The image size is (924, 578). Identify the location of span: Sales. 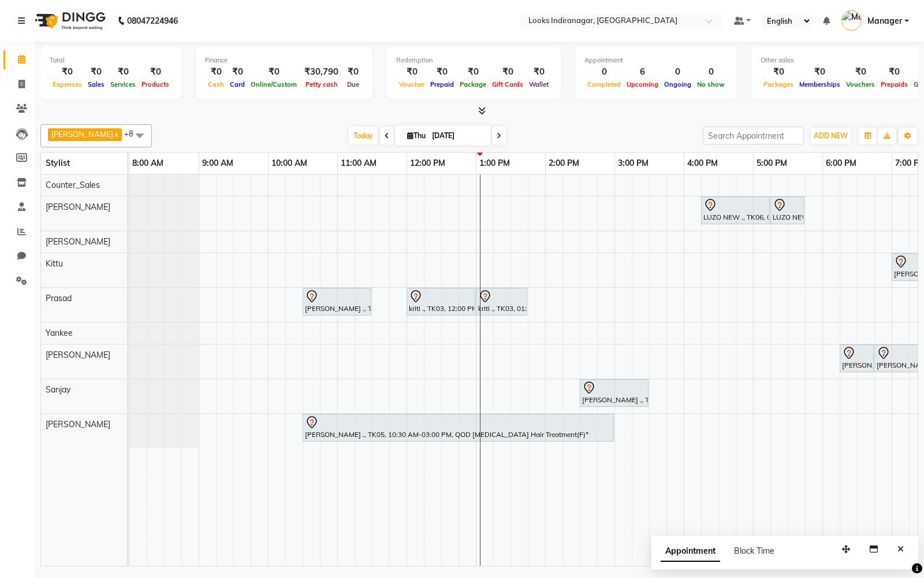
(96, 84).